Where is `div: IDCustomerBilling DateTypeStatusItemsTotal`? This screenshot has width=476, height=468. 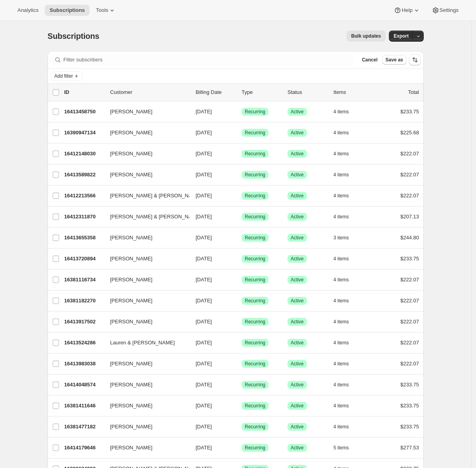
div: IDCustomerBilling DateTypeStatusItemsTotal is located at coordinates (241, 92).